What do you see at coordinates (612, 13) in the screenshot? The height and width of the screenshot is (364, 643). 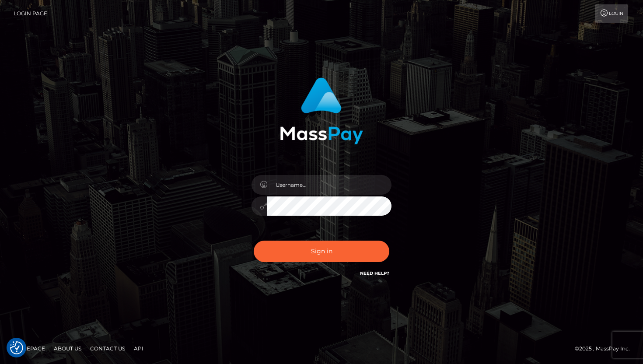 I see `a: Login` at bounding box center [612, 13].